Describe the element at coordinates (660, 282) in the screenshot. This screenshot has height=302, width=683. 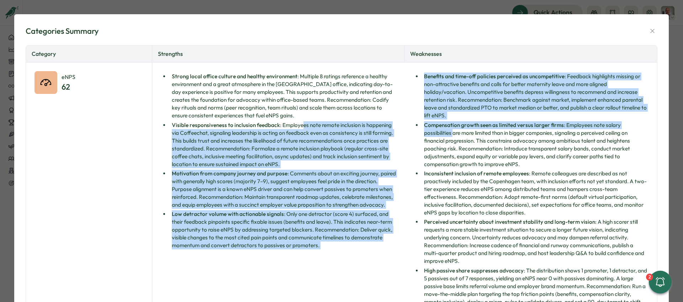
I see `button: 2` at that location.